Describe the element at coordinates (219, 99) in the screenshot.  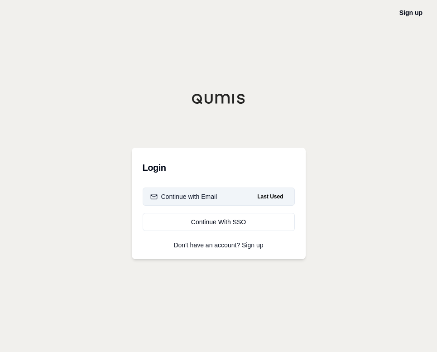
I see `img: Qumis` at that location.